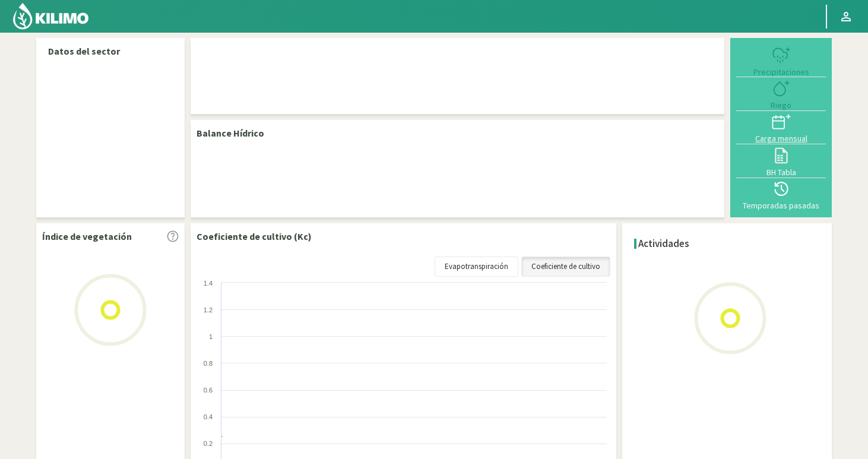 The height and width of the screenshot is (459, 868). I want to click on a: Coeficiente de cultivo, so click(566, 267).